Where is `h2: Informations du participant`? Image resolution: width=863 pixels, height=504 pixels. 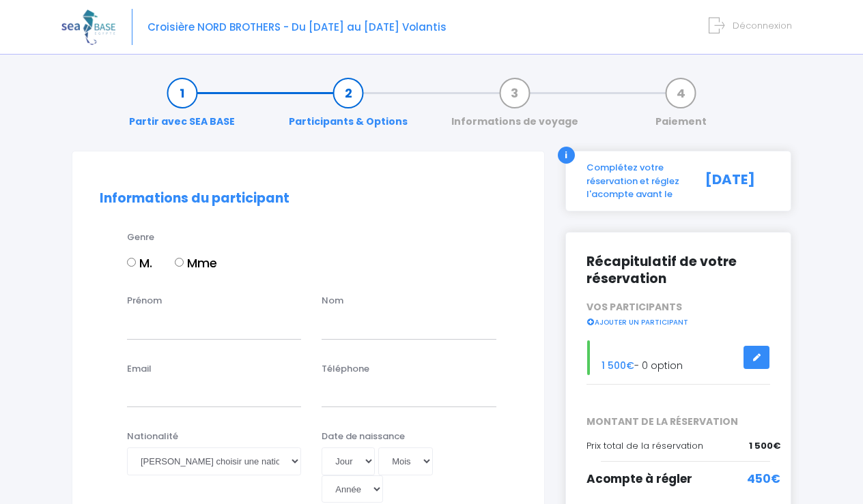 h2: Informations du participant is located at coordinates (308, 198).